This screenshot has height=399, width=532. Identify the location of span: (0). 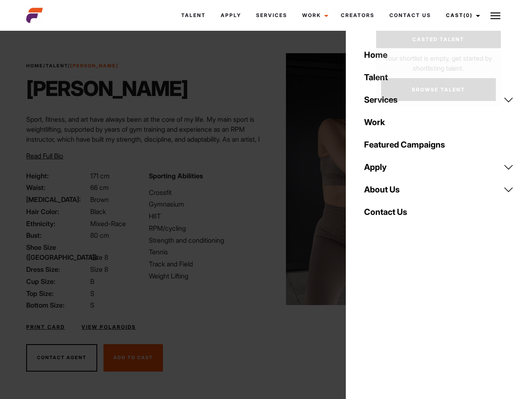
(468, 15).